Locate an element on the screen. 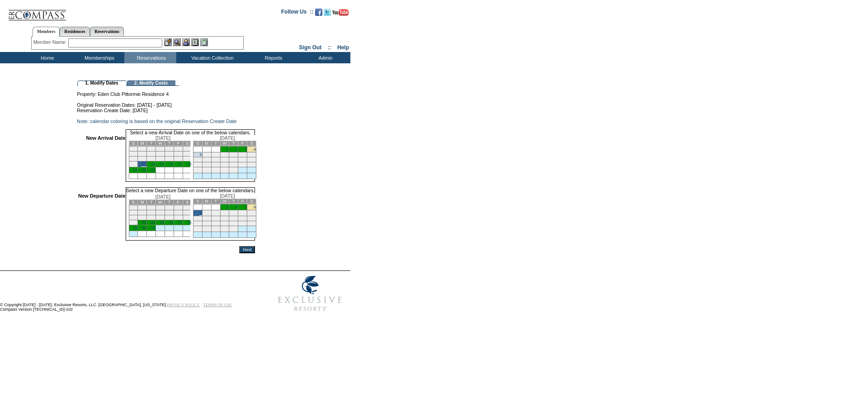 This screenshot has width=868, height=412. td: 30 is located at coordinates (234, 229).